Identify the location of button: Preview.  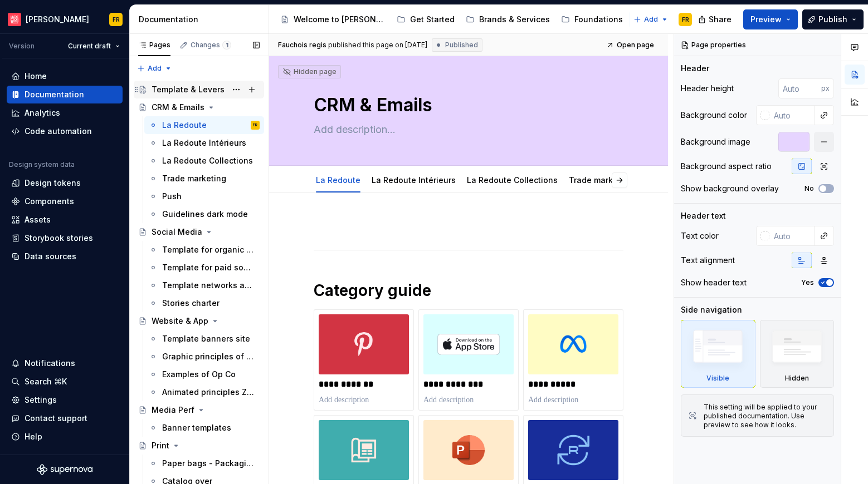
(770, 20).